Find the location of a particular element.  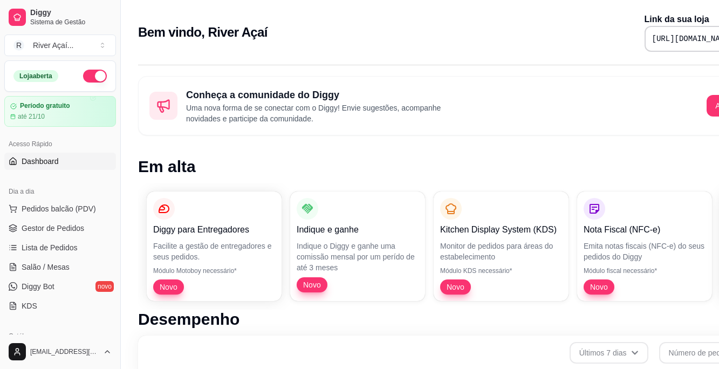

a: Gestor de Pedidos is located at coordinates (60, 228).